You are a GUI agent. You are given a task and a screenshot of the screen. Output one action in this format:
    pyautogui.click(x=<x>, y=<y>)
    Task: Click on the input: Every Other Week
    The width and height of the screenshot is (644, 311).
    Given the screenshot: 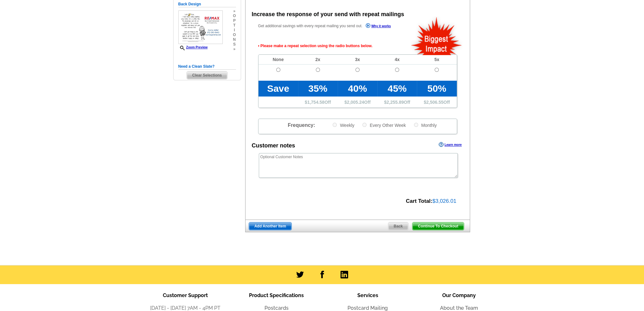 What is the action you would take?
    pyautogui.click(x=364, y=125)
    